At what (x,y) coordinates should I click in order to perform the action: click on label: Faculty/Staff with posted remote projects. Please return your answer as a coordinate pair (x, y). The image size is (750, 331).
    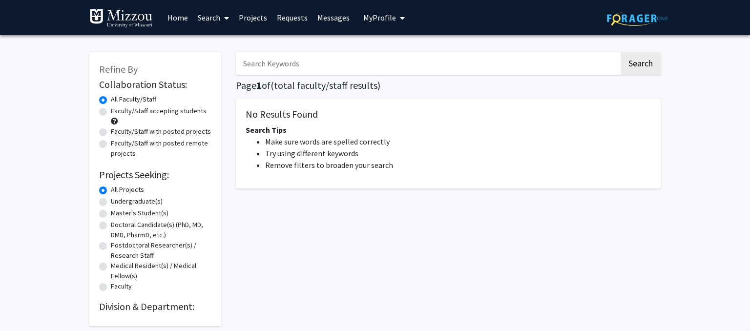
    Looking at the image, I should click on (161, 148).